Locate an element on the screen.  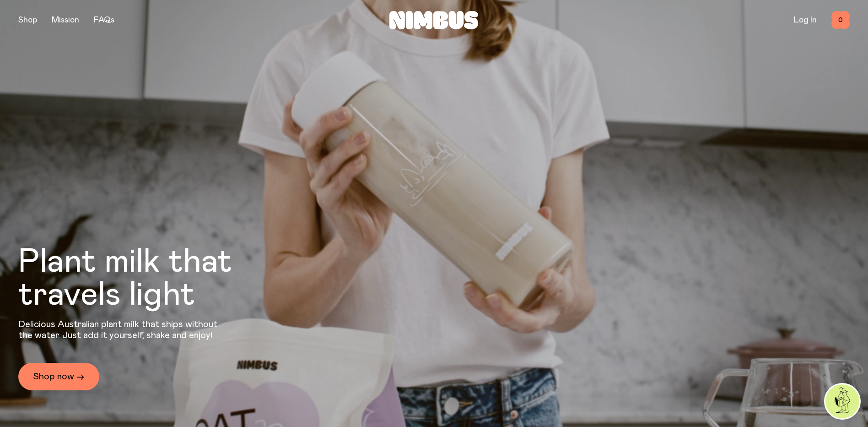
h1: Plant milk that travels light is located at coordinates (150, 278).